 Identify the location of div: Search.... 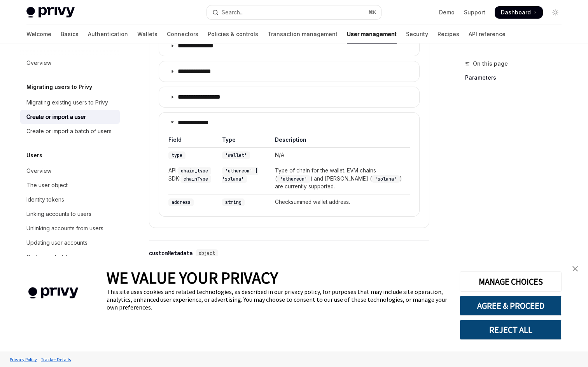
(233, 12).